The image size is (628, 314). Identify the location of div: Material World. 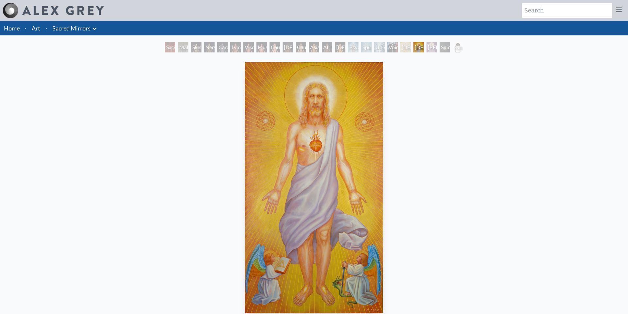
(183, 47).